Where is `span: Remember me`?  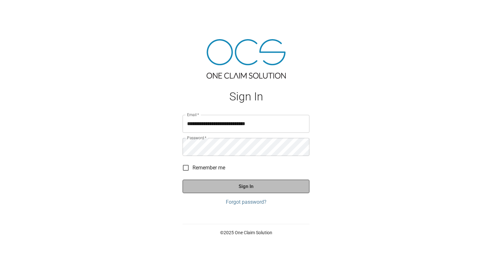 span: Remember me is located at coordinates (209, 168).